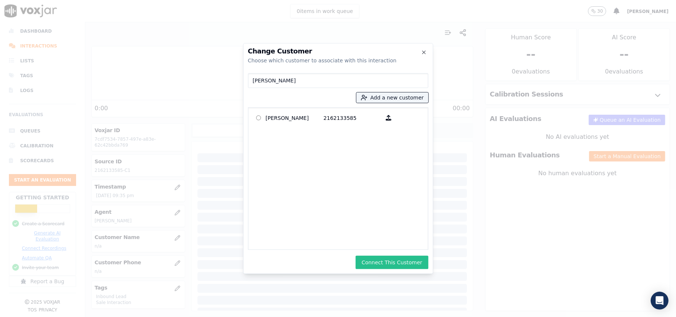 The image size is (676, 317). Describe the element at coordinates (353, 118) in the screenshot. I see `p: 2162133585` at that location.